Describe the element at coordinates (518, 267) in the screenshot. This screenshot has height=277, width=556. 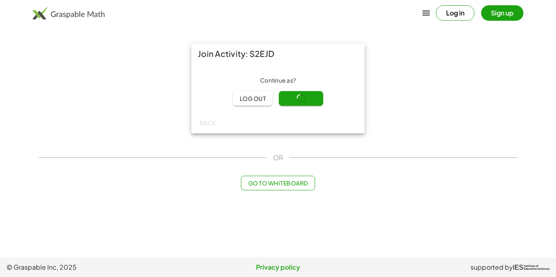
I see `span: IES` at that location.